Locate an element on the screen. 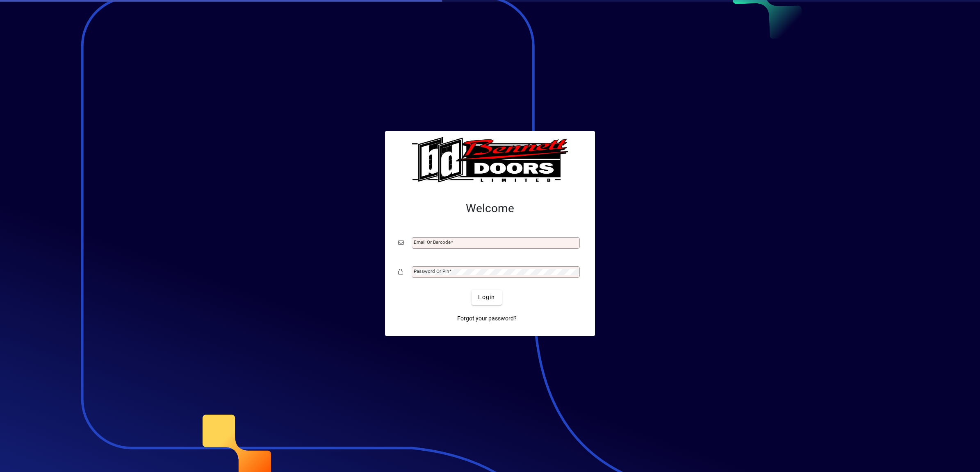  button: Login is located at coordinates (486, 297).